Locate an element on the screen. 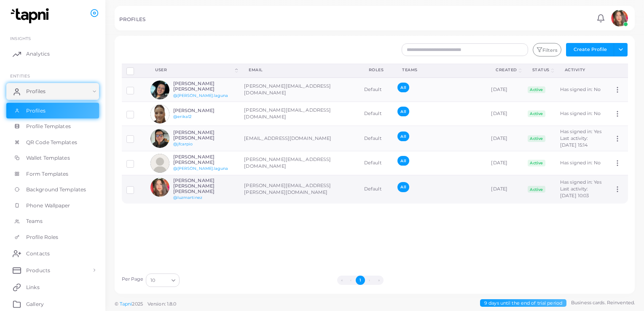 The height and width of the screenshot is (311, 644). span: Form Templates is located at coordinates (47, 174).